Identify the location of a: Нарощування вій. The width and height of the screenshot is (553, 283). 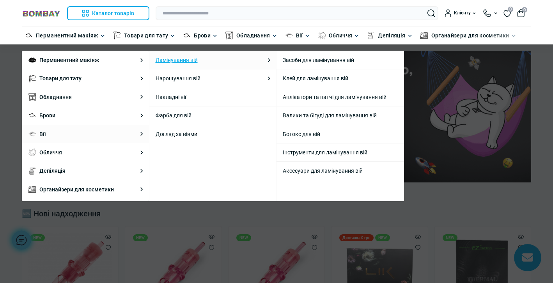
(178, 78).